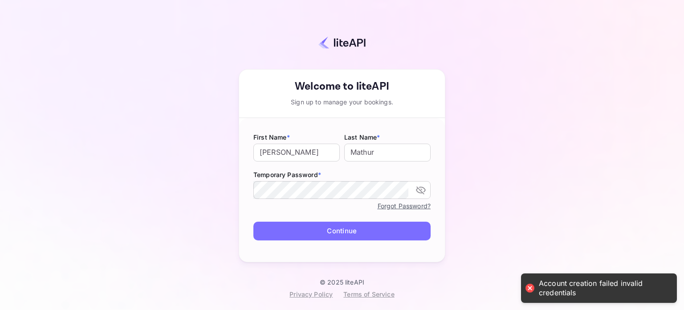  What do you see at coordinates (342, 231) in the screenshot?
I see `button: Continue` at bounding box center [342, 231].